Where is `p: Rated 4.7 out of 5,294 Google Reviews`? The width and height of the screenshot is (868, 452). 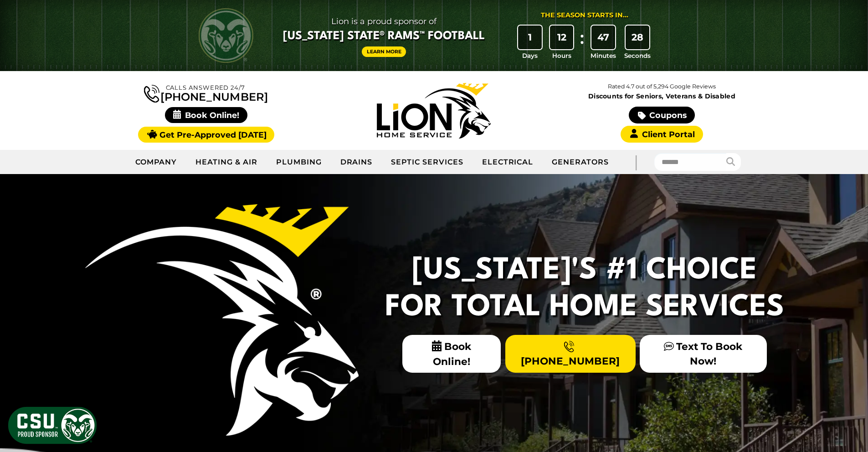
p: Rated 4.7 out of 5,294 Google Reviews is located at coordinates (662, 87).